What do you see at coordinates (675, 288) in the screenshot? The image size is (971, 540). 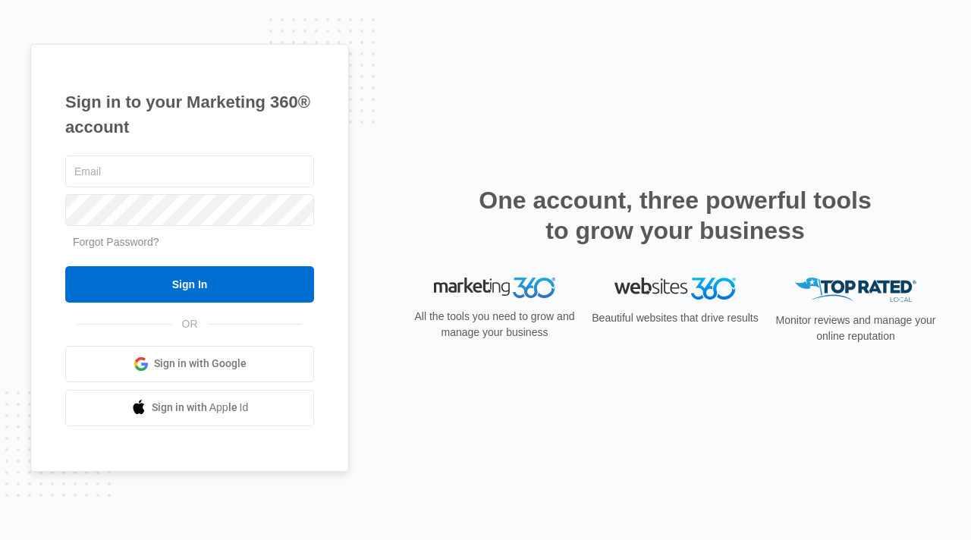 I see `img: Websites 360` at bounding box center [675, 288].